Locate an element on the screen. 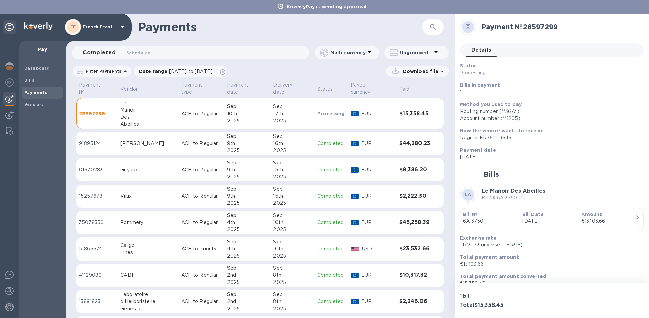  p: 13891823 is located at coordinates (97, 302).